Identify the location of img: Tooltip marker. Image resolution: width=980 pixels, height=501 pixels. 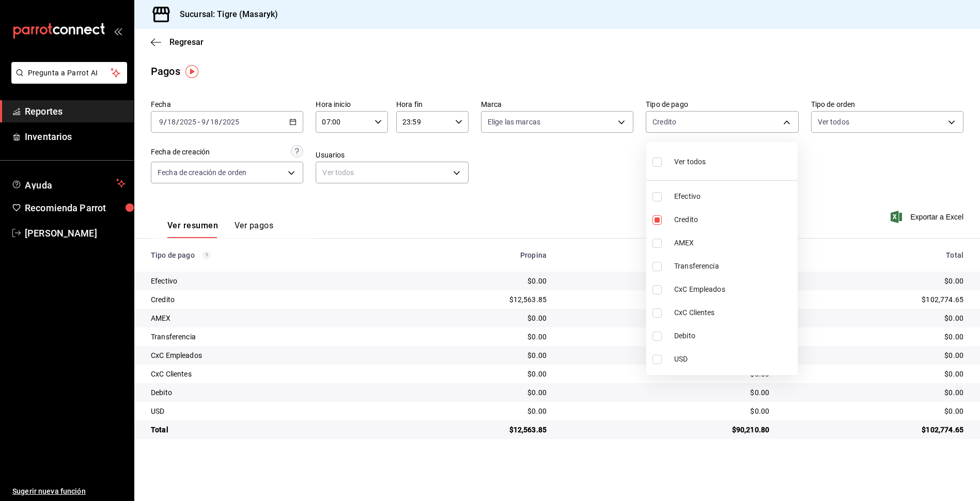
(192, 71).